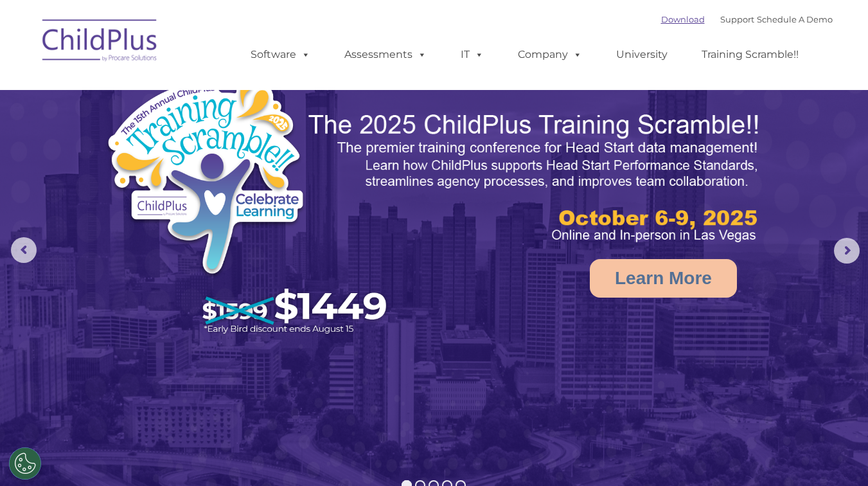 This screenshot has width=868, height=486. I want to click on button: Cookies Settings, so click(25, 463).